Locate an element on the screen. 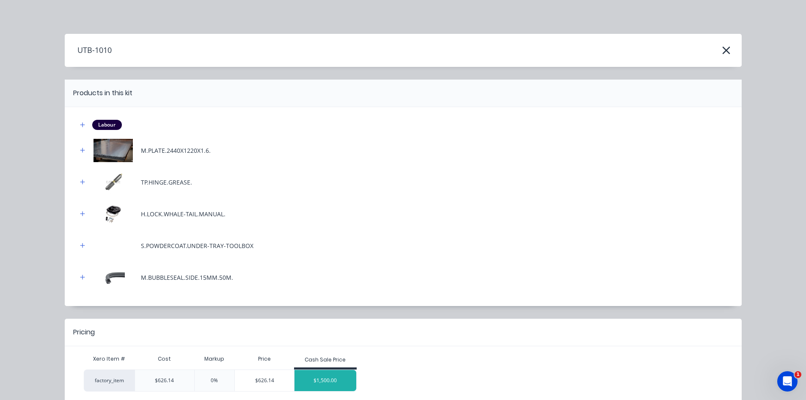  div: Cash Sale Price is located at coordinates (325, 360).